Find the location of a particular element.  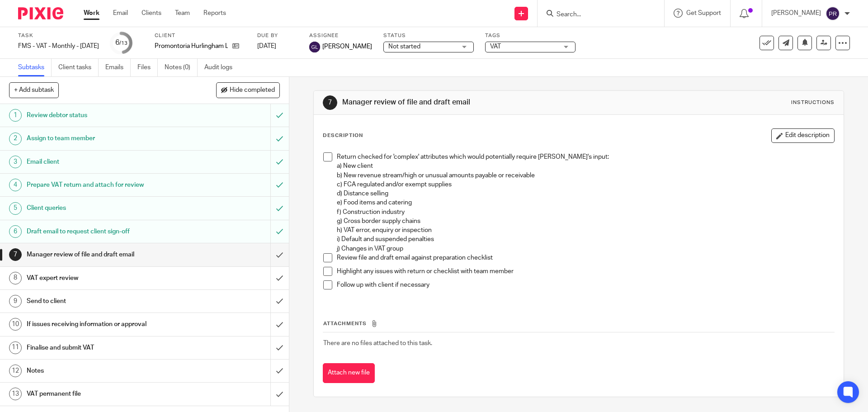

h1: Send to client is located at coordinates (105, 301).